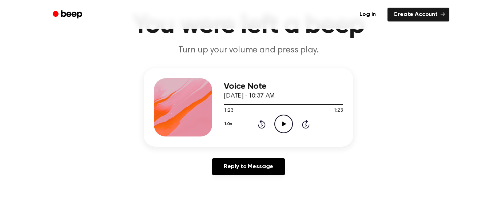 This screenshot has width=497, height=218. Describe the element at coordinates (283, 86) in the screenshot. I see `h3: Voice Note` at that location.